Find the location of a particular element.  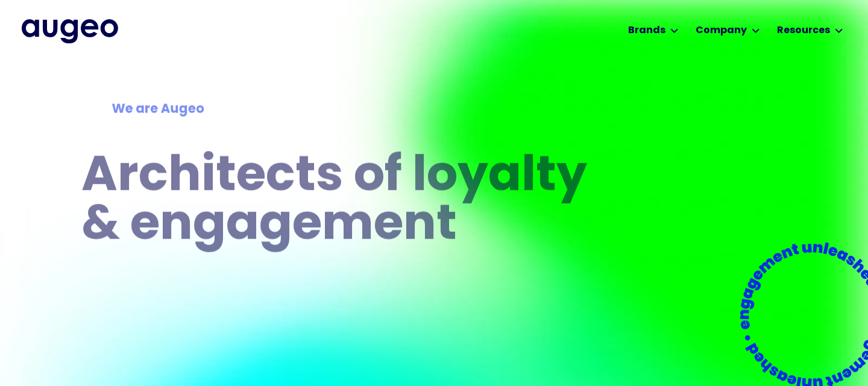

div: Brands is located at coordinates (647, 31).